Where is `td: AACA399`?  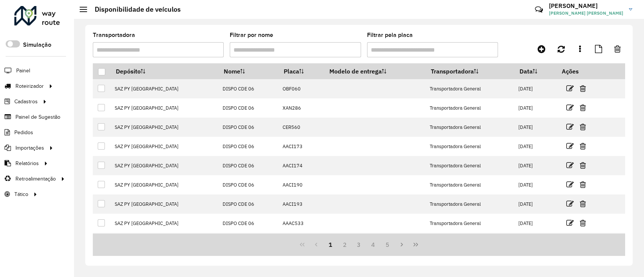
td: AACA399 is located at coordinates (301, 242).